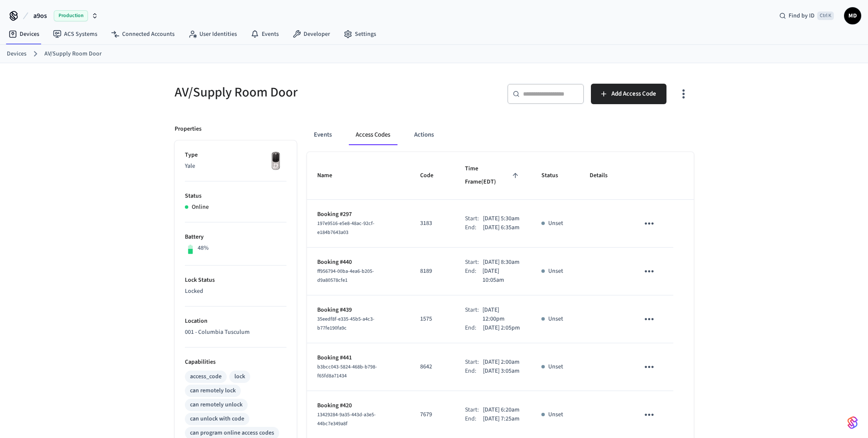  Describe the element at coordinates (501, 135) in the screenshot. I see `div: ant example` at that location.